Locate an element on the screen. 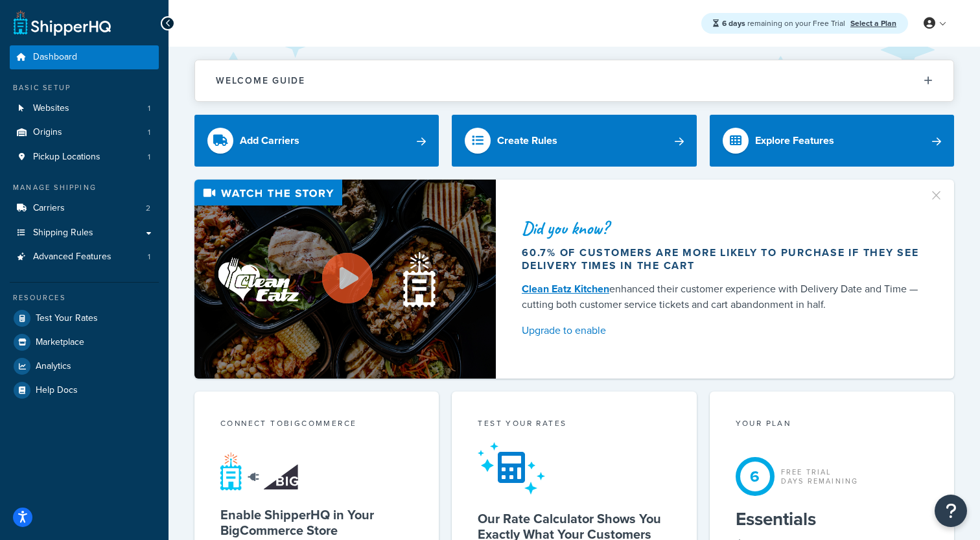 The height and width of the screenshot is (540, 980). a: Test Your Rates is located at coordinates (84, 318).